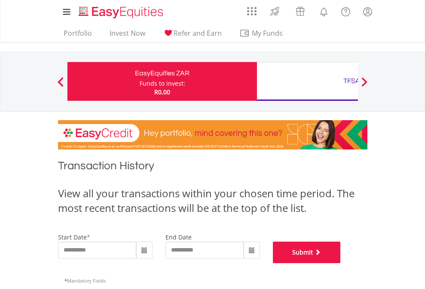 This screenshot has height=289, width=425. What do you see at coordinates (252, 11) in the screenshot?
I see `img: grid-menu-icon.svg` at bounding box center [252, 11].